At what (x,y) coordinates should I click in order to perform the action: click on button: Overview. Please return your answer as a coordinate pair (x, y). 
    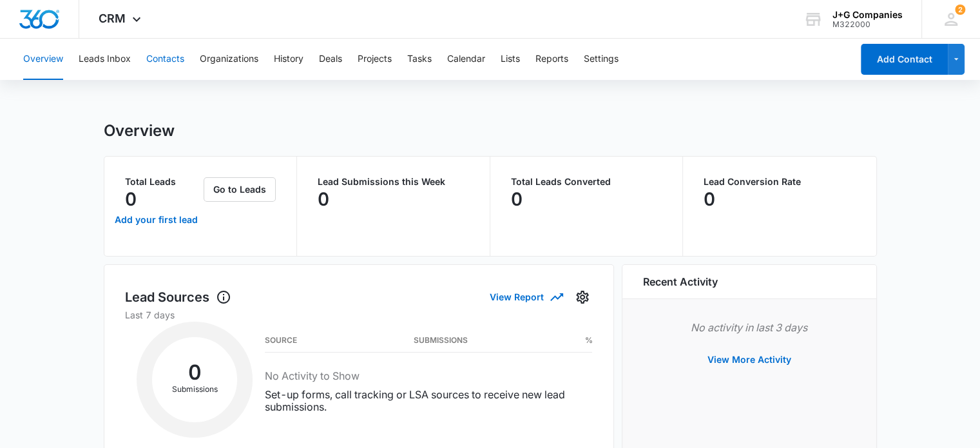
    Looking at the image, I should click on (43, 59).